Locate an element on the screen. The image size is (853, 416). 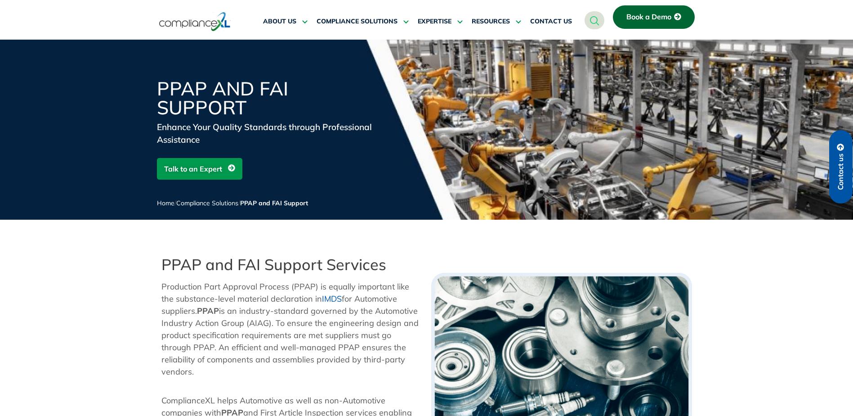
h2: PPAP and FAI Support Services is located at coordinates (292, 265).